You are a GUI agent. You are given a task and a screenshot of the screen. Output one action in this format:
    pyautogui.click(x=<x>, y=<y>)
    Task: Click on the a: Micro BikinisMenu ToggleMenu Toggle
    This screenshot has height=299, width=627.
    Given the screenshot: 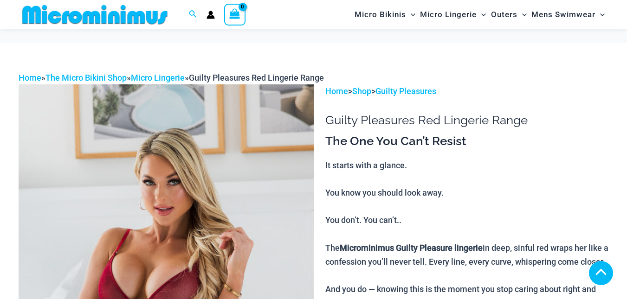 What is the action you would take?
    pyautogui.click(x=385, y=14)
    